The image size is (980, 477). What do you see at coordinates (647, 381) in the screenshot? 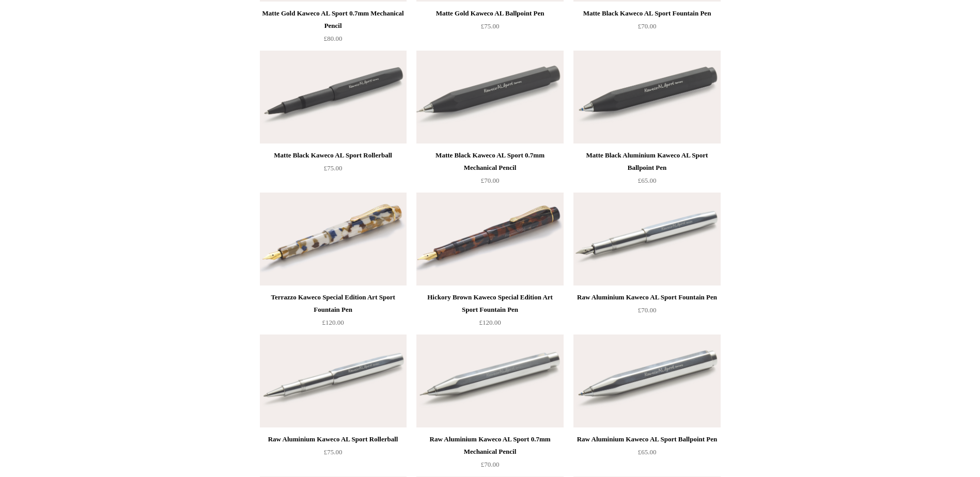
I see `a: Raw Aluminium Kaweco AL Sport Ballpoint Pen Raw Aluminium Kaweco AL Sport Ballpoint Pen` at bounding box center [647, 381].